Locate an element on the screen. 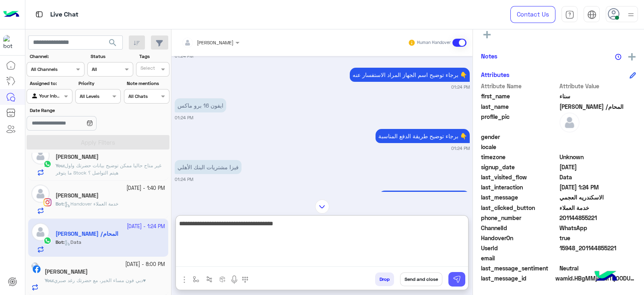  span: last_interaction is located at coordinates (519, 186).